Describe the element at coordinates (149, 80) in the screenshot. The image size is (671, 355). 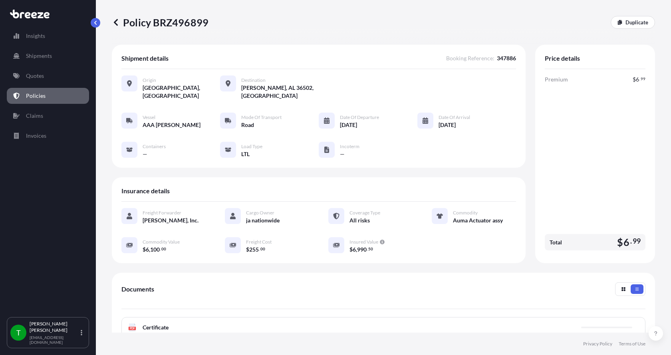
I see `span: Origin` at that location.